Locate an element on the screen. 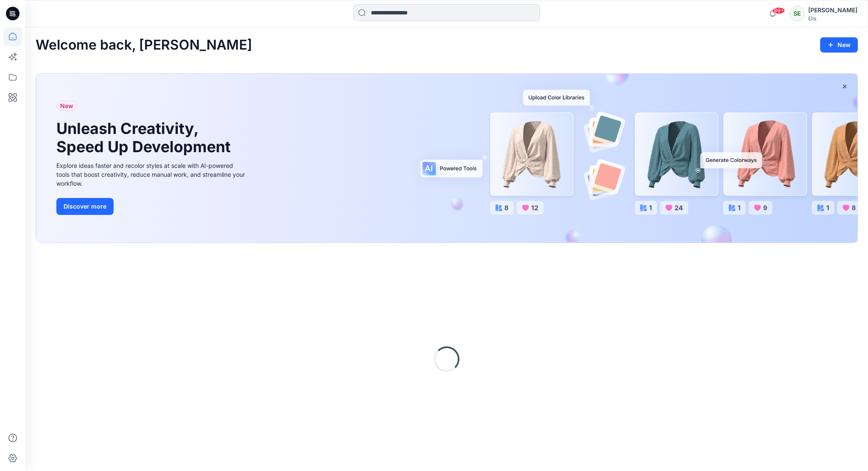 The width and height of the screenshot is (868, 471). span: 99+ is located at coordinates (778, 10).